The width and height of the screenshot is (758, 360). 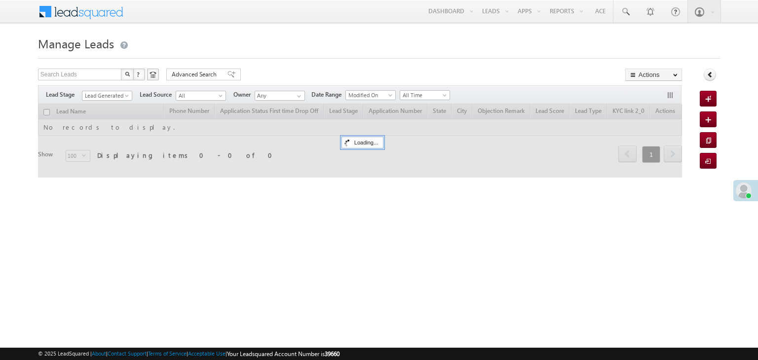 What do you see at coordinates (332, 354) in the screenshot?
I see `span: 39660` at bounding box center [332, 354].